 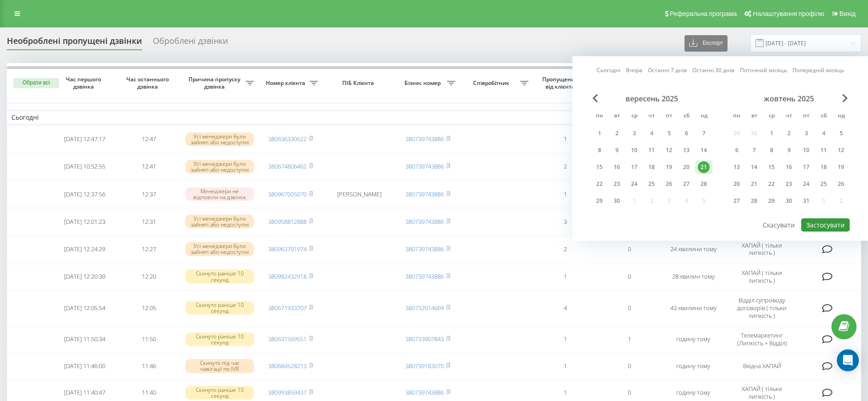 What do you see at coordinates (771, 117) in the screenshot?
I see `abbr: середа` at bounding box center [771, 117].